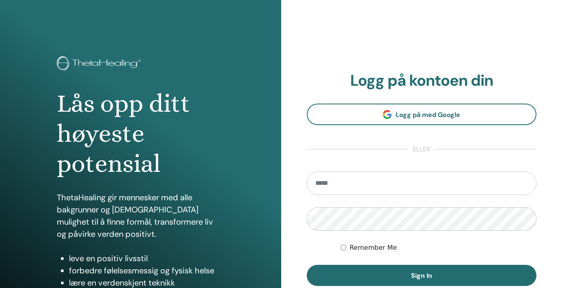 This screenshot has height=288, width=562. What do you see at coordinates (146, 270) in the screenshot?
I see `li: forbedre følelsesmessig og fysisk helse` at bounding box center [146, 270].